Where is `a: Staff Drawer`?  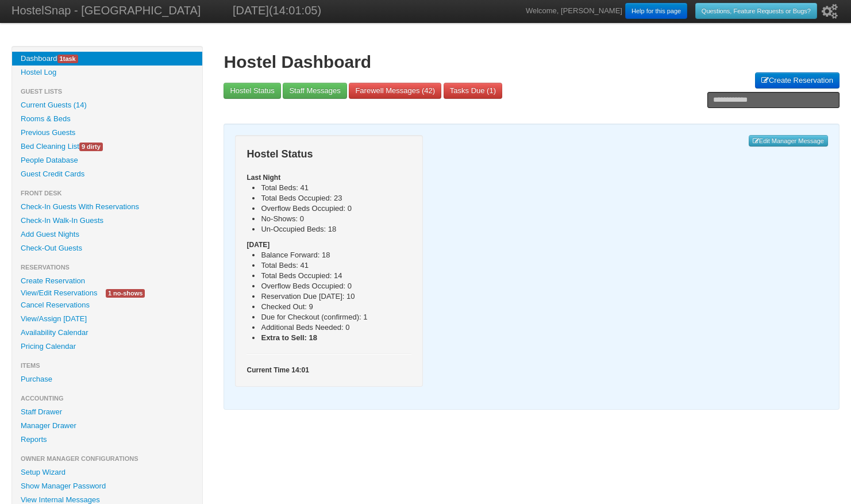 a: Staff Drawer is located at coordinates (107, 412).